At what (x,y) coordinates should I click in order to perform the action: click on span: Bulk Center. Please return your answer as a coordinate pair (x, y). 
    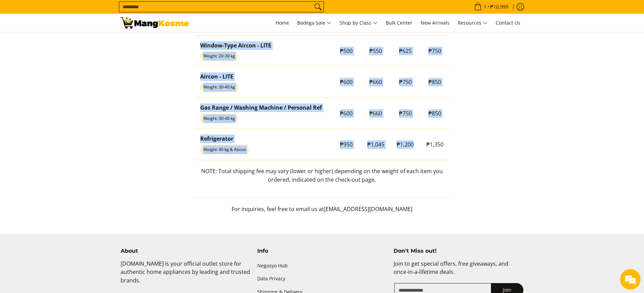
    Looking at the image, I should click on (399, 22).